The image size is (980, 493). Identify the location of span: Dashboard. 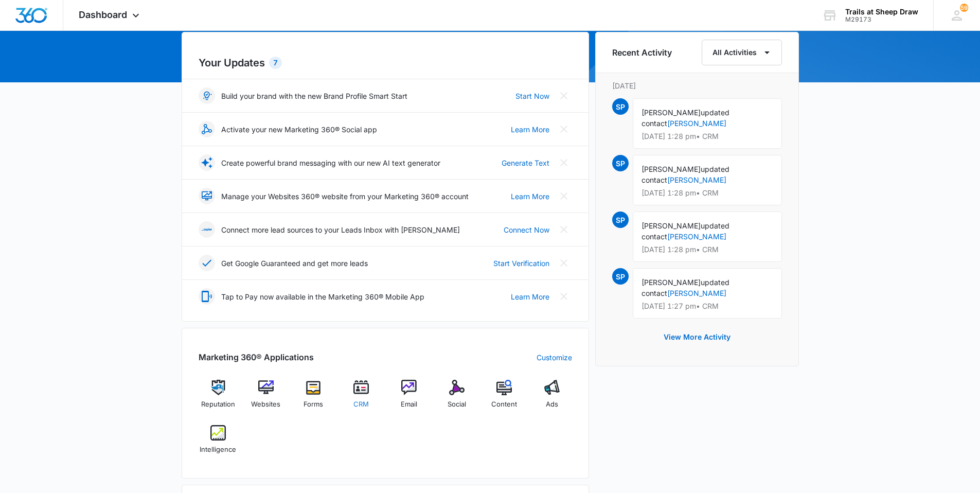
(103, 14).